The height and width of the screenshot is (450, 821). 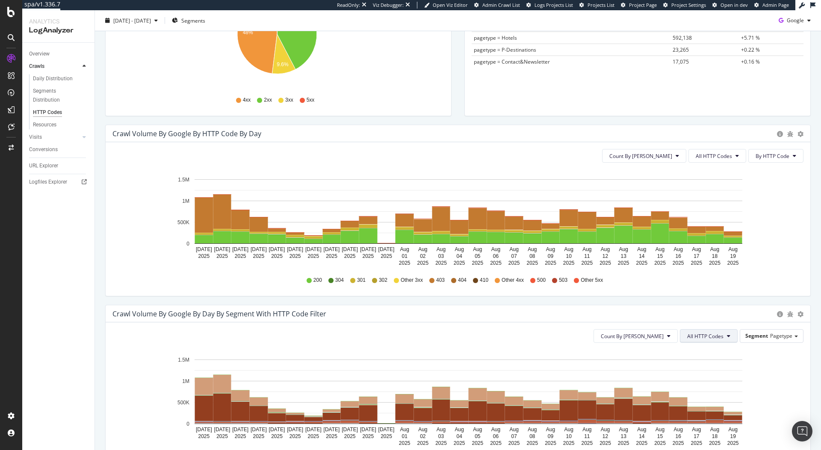 I want to click on text: 19, so click(x=733, y=437).